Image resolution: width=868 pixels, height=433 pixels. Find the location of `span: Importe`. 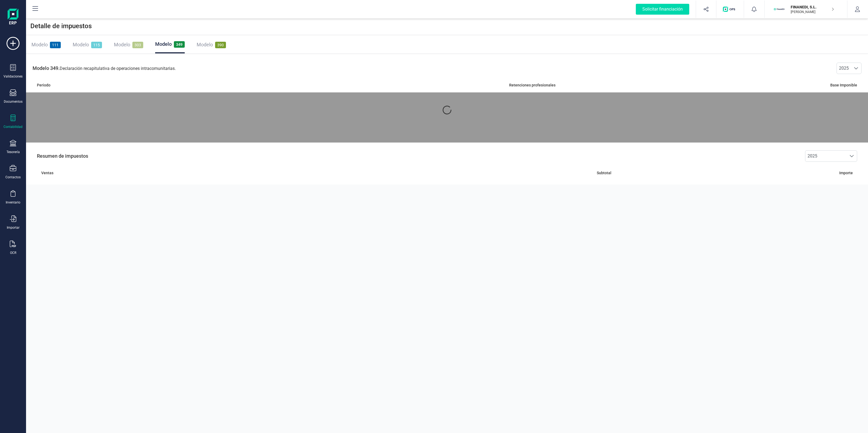

span: Importe is located at coordinates (846, 173).